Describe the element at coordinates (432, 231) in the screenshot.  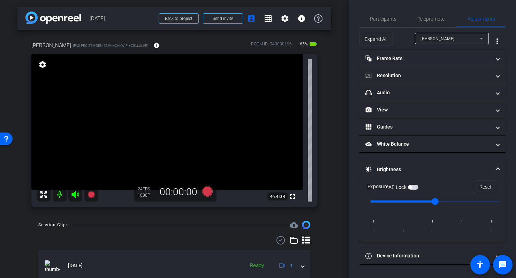
I see `span: 0` at that location.